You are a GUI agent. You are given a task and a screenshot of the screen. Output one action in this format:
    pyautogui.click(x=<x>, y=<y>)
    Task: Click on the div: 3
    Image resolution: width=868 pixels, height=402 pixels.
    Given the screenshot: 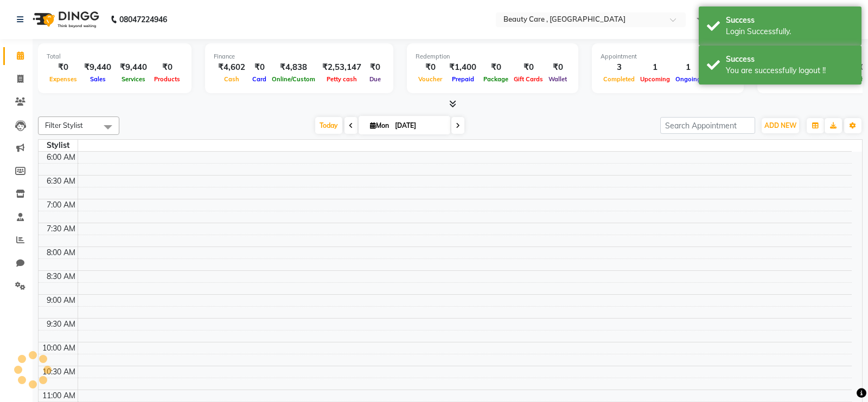 What is the action you would take?
    pyautogui.click(x=619, y=67)
    